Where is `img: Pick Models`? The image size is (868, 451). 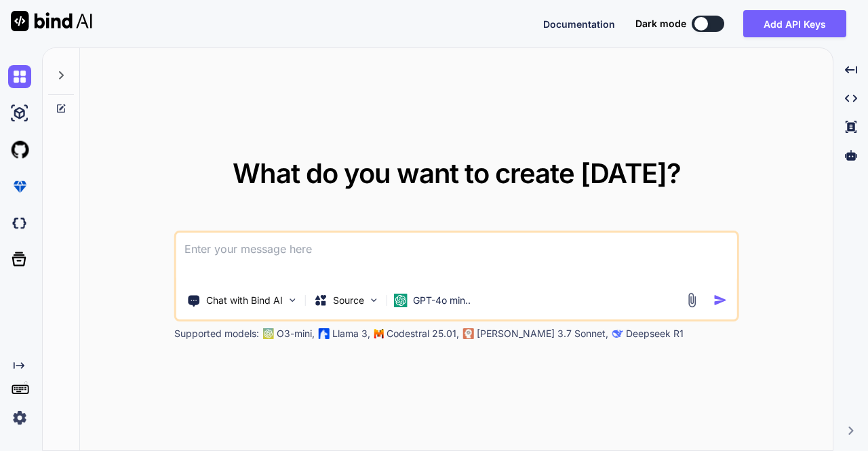
img: Pick Models is located at coordinates (374, 300).